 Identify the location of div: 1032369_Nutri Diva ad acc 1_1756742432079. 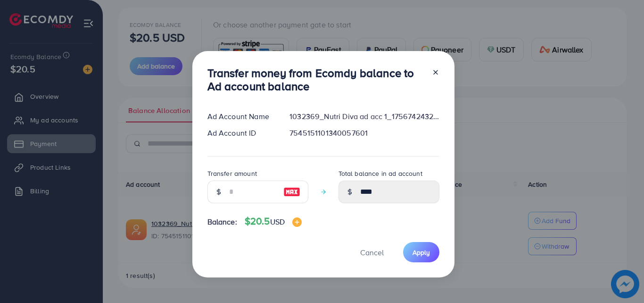
(363, 116).